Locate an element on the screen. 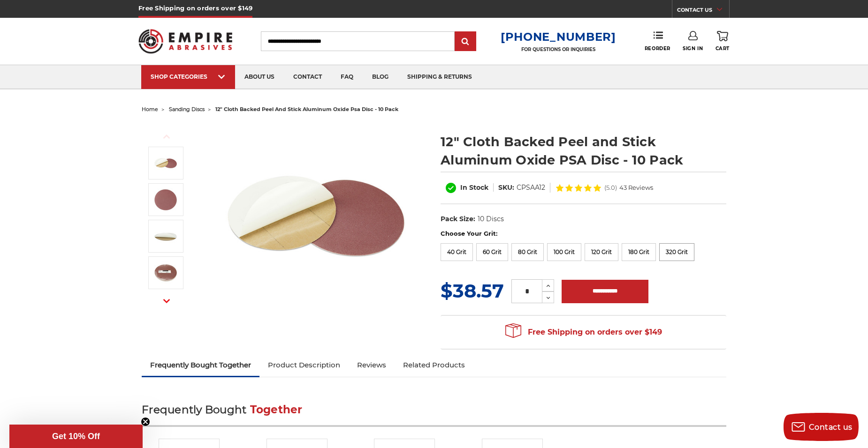 Image resolution: width=868 pixels, height=448 pixels. div: SHOP CATEGORIES is located at coordinates (188, 77).